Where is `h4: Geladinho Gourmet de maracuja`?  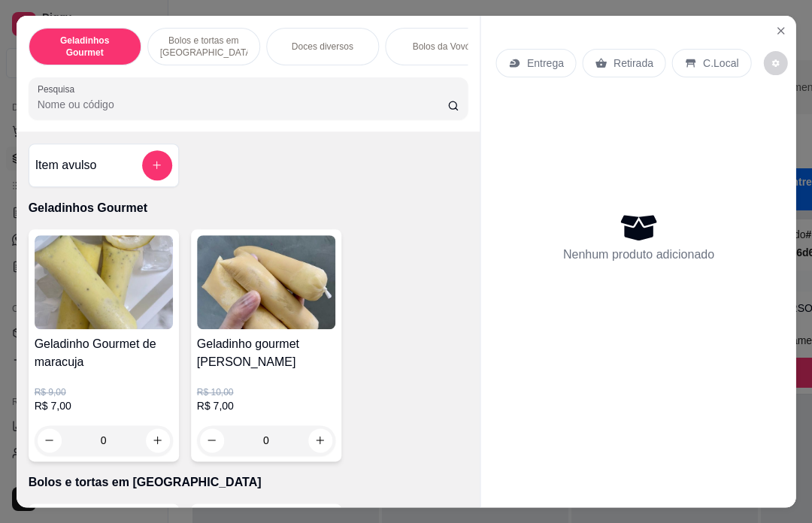 h4: Geladinho Gourmet de maracuja is located at coordinates (103, 354).